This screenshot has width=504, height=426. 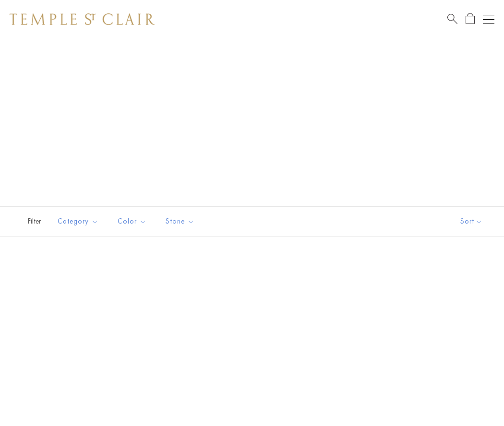 What do you see at coordinates (79, 221) in the screenshot?
I see `span: Category` at bounding box center [79, 221].